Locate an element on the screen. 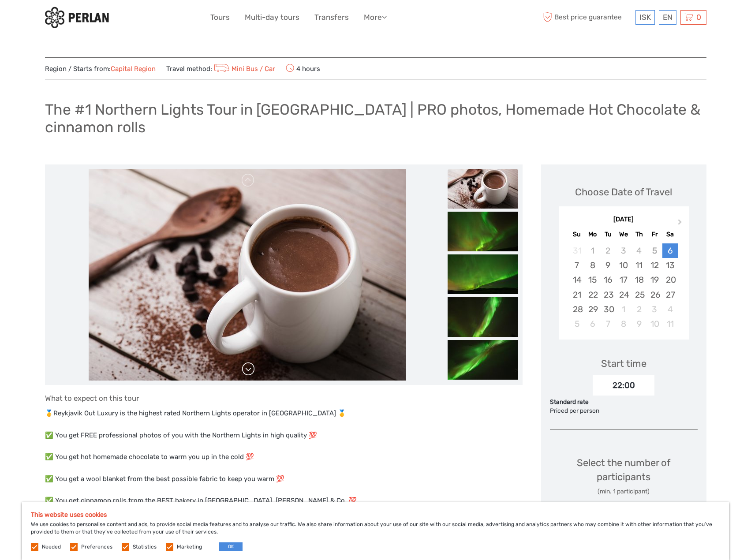 The image size is (751, 560). a: Capital Region is located at coordinates (133, 69).